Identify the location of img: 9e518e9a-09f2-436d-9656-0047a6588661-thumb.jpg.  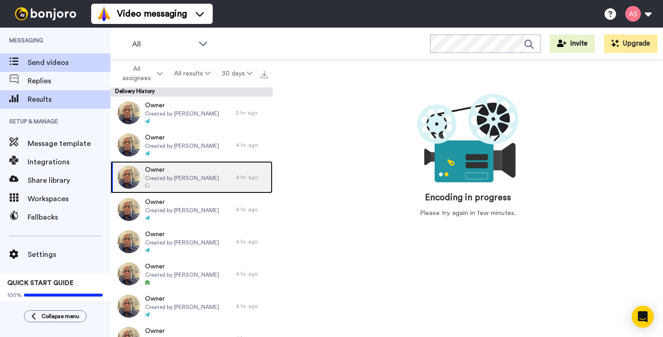
(129, 145).